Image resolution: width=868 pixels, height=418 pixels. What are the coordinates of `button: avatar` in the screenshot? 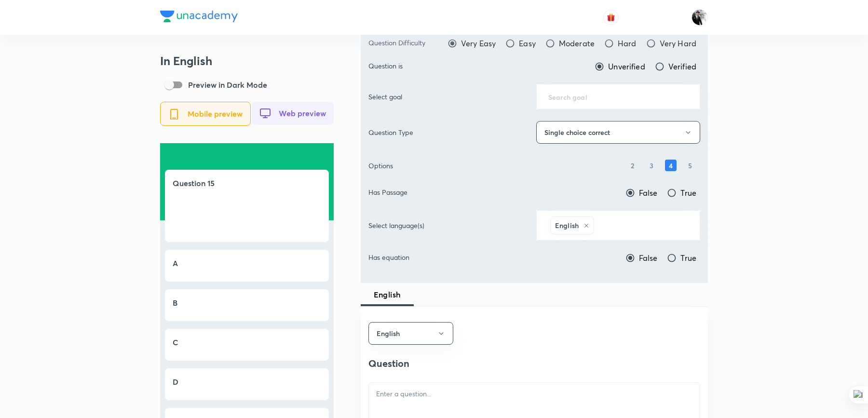 It's located at (611, 18).